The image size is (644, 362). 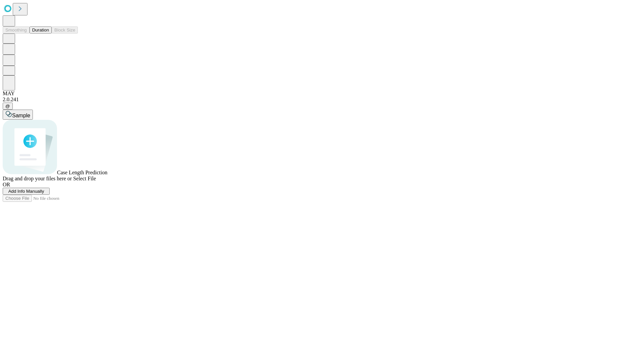 I want to click on button: Smoothing, so click(x=16, y=30).